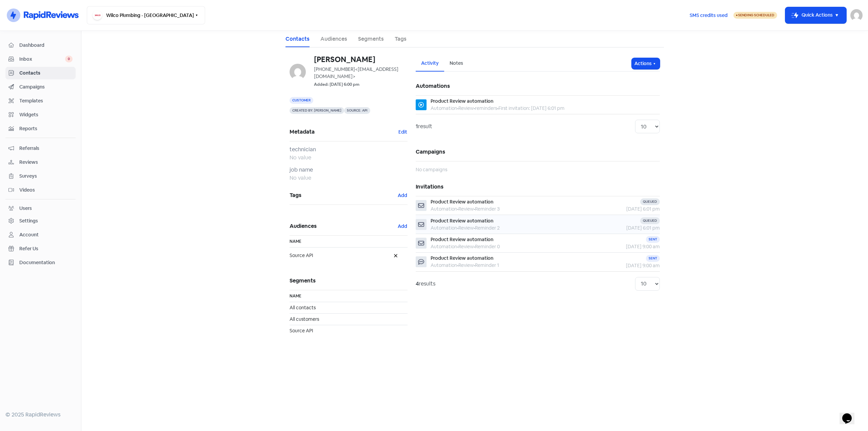  Describe the element at coordinates (40, 162) in the screenshot. I see `a: Reviews` at that location.